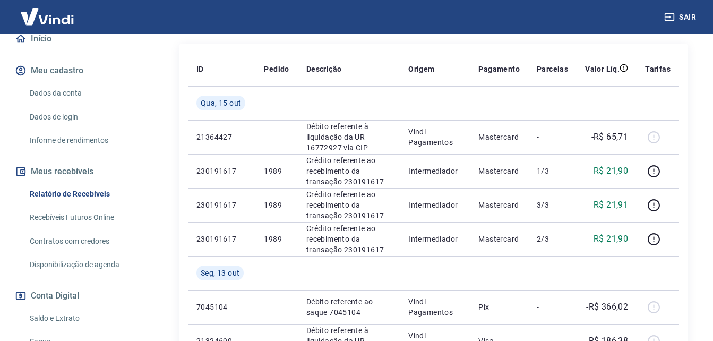 The image size is (713, 341). Describe the element at coordinates (682, 17) in the screenshot. I see `button: Sair` at that location.